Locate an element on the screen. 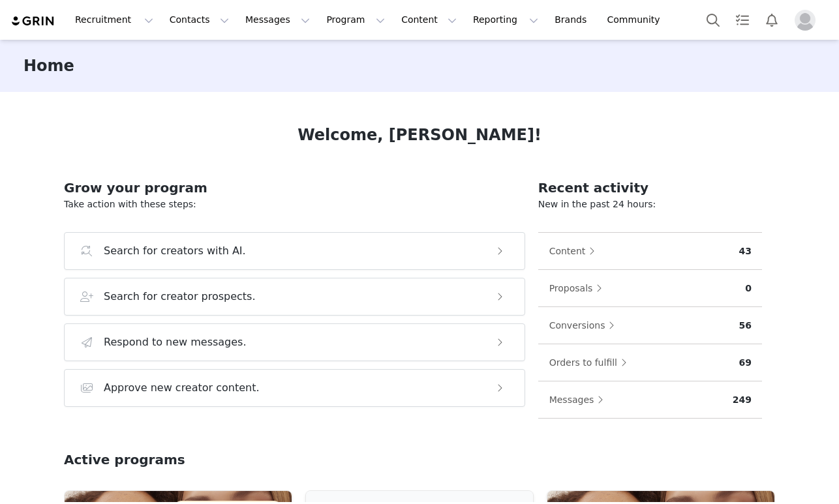 The image size is (839, 504). p: 249 is located at coordinates (742, 400).